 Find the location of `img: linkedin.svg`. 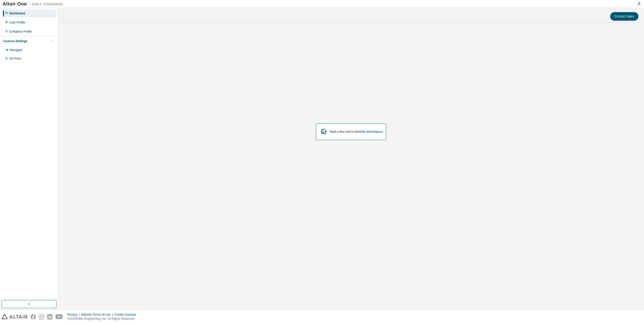

img: linkedin.svg is located at coordinates (50, 317).